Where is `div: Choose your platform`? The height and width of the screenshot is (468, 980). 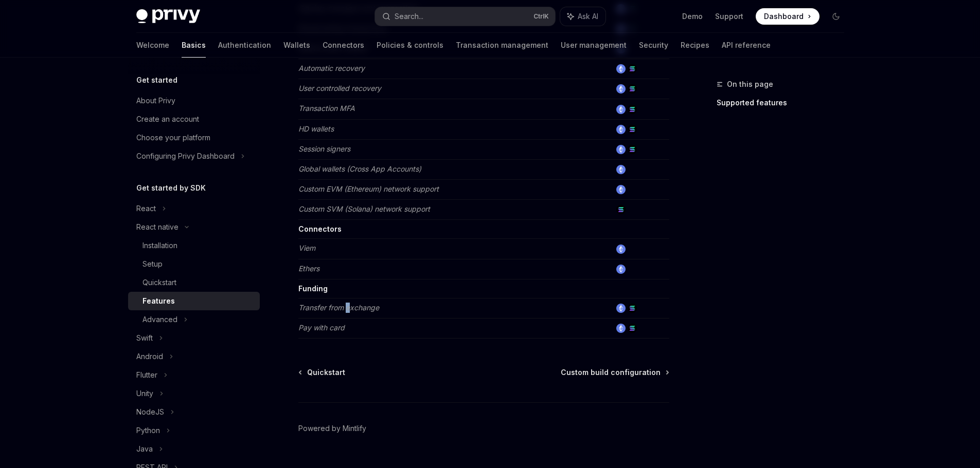 div: Choose your platform is located at coordinates (173, 137).